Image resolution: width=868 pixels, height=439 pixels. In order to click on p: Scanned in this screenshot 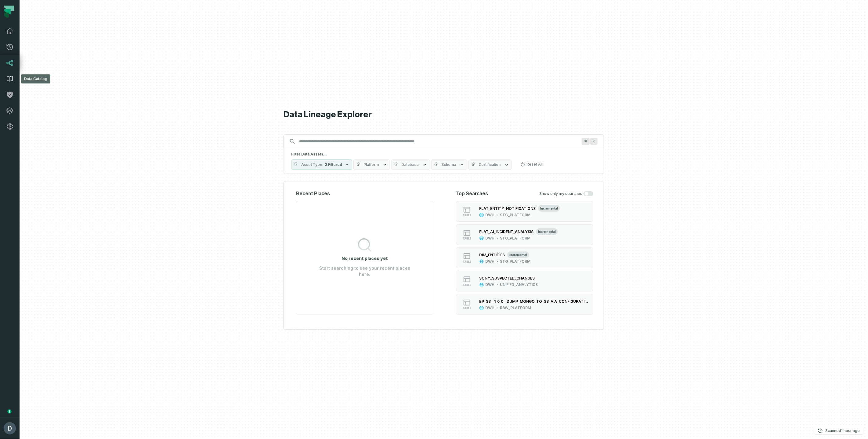, I will do `click(842, 431)`.